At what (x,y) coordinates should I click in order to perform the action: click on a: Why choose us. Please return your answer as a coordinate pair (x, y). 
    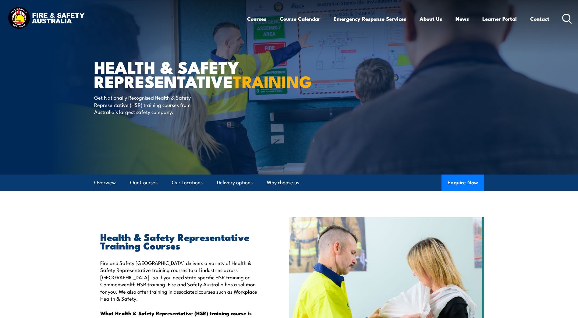
    Looking at the image, I should click on (283, 183).